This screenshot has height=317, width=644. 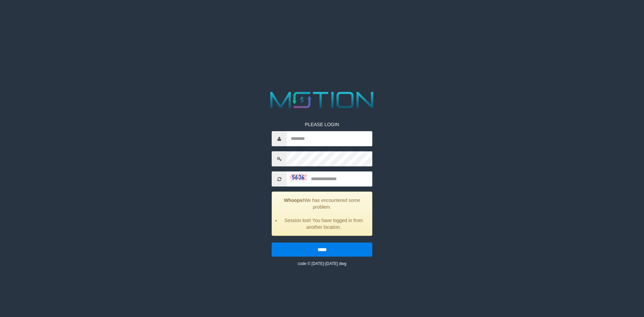 What do you see at coordinates (322, 124) in the screenshot?
I see `p: PLEASE LOGIN` at bounding box center [322, 124].